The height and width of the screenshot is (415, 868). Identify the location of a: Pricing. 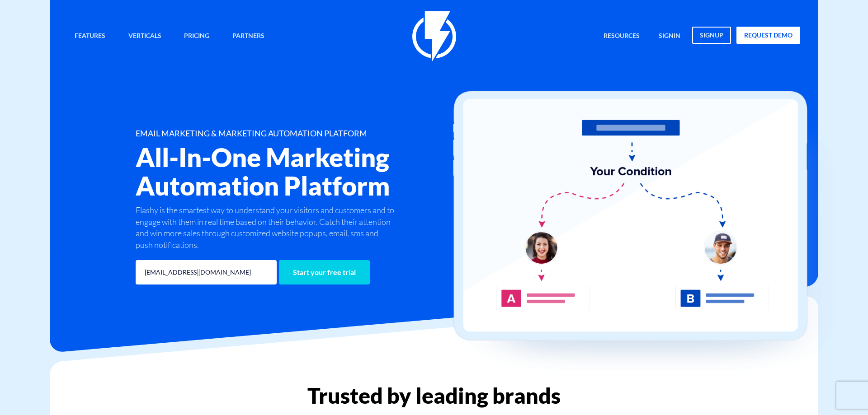
(197, 36).